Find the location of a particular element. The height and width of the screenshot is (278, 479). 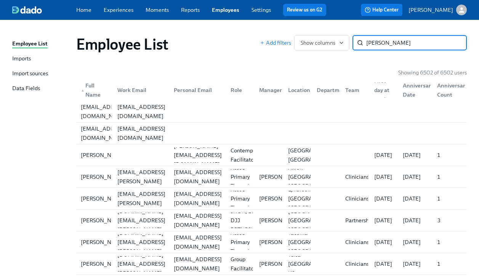

div: Anniversary Count is located at coordinates (448, 90).